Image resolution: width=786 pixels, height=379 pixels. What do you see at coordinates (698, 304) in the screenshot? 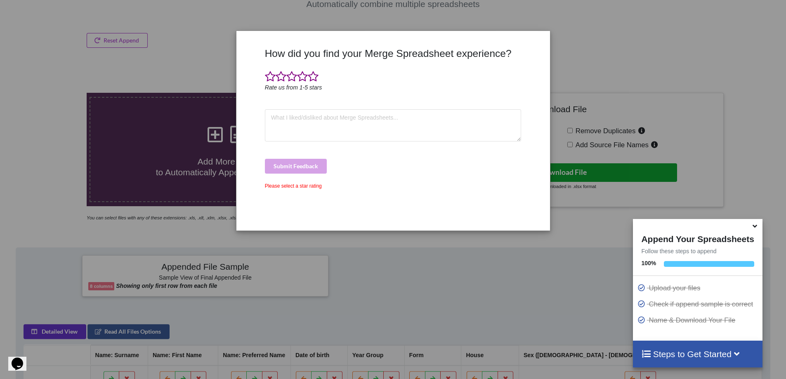
I see `p: Check if append sample is correct` at bounding box center [698, 304].